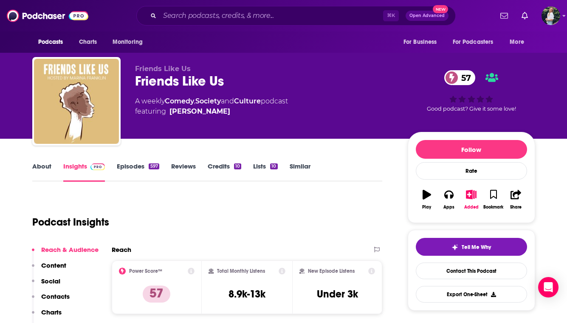 This screenshot has width=567, height=323. I want to click on a: 57, so click(460, 77).